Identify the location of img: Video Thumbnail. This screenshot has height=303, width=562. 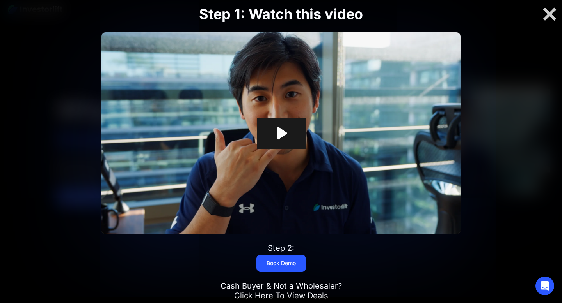
(281, 133).